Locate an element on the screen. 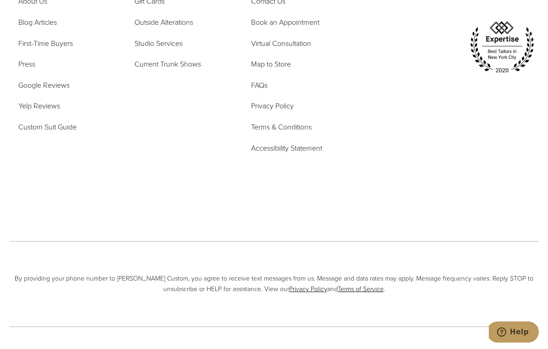 Image resolution: width=548 pixels, height=349 pixels. span: Virtual Consultation is located at coordinates (281, 43).